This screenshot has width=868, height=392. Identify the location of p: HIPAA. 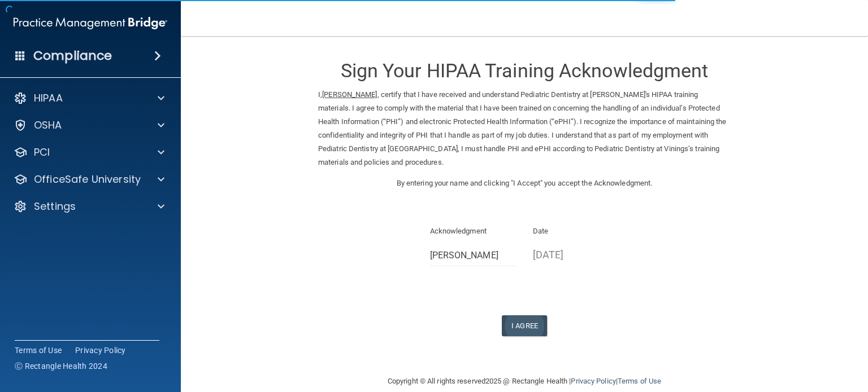
(48, 98).